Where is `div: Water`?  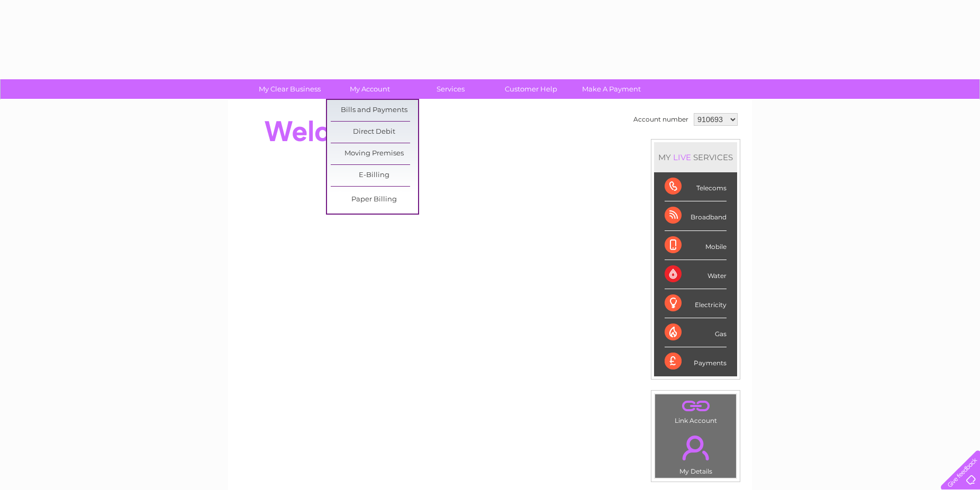
div: Water is located at coordinates (695, 274).